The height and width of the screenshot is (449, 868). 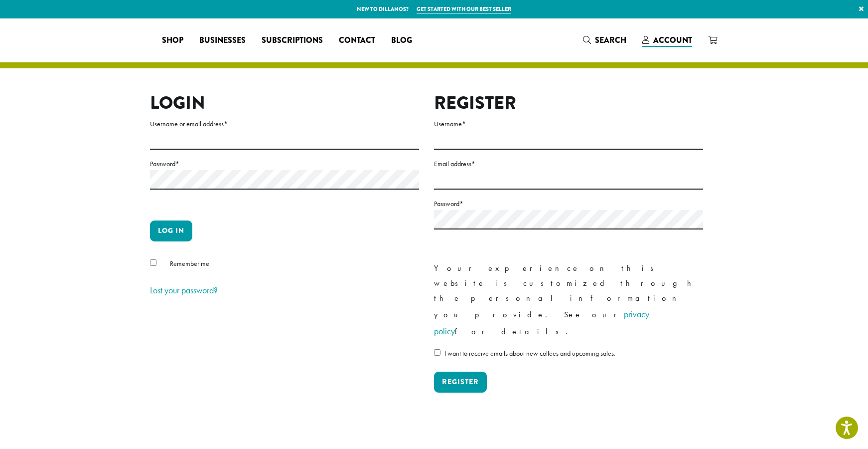 I want to click on h2: Login, so click(x=284, y=103).